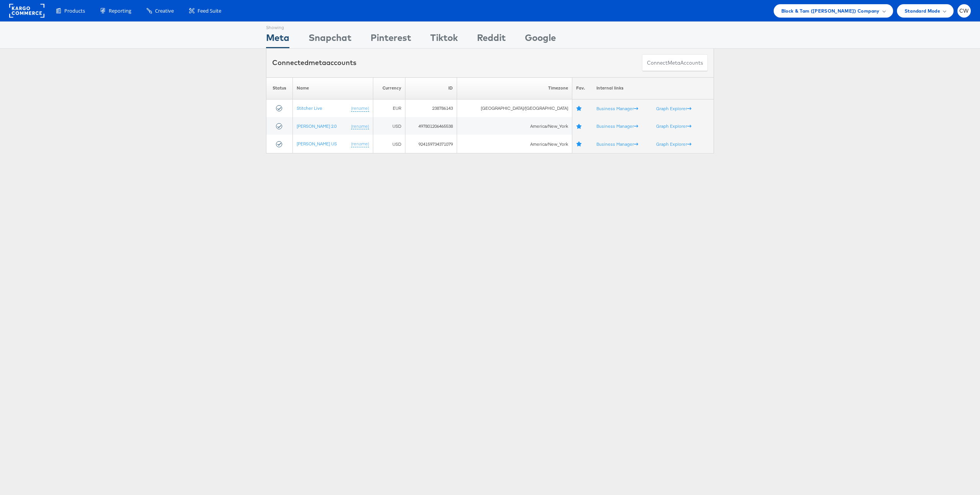 The height and width of the screenshot is (495, 980). What do you see at coordinates (388, 107) in the screenshot?
I see `td: EUR` at bounding box center [388, 107].